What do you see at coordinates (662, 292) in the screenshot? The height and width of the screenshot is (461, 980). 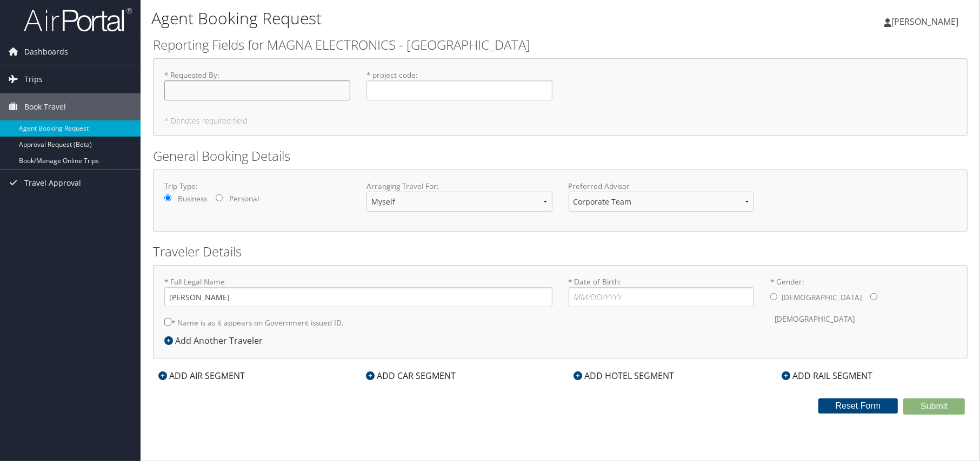 I see `label: * Date of Birth:` at bounding box center [662, 292].